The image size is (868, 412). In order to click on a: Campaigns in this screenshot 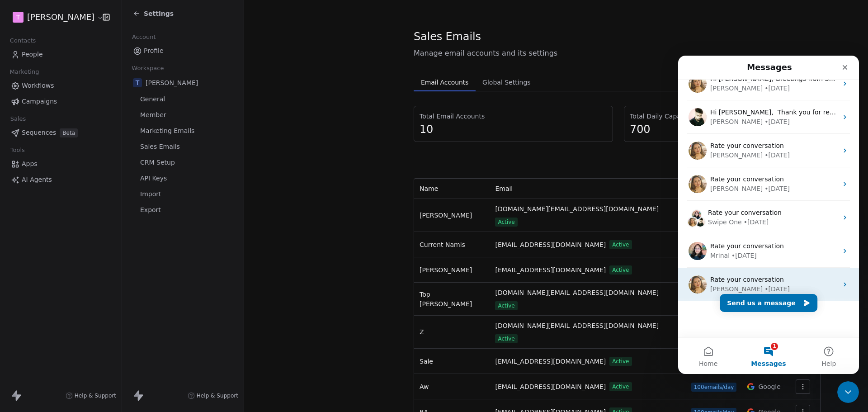, I will do `click(60, 101)`.